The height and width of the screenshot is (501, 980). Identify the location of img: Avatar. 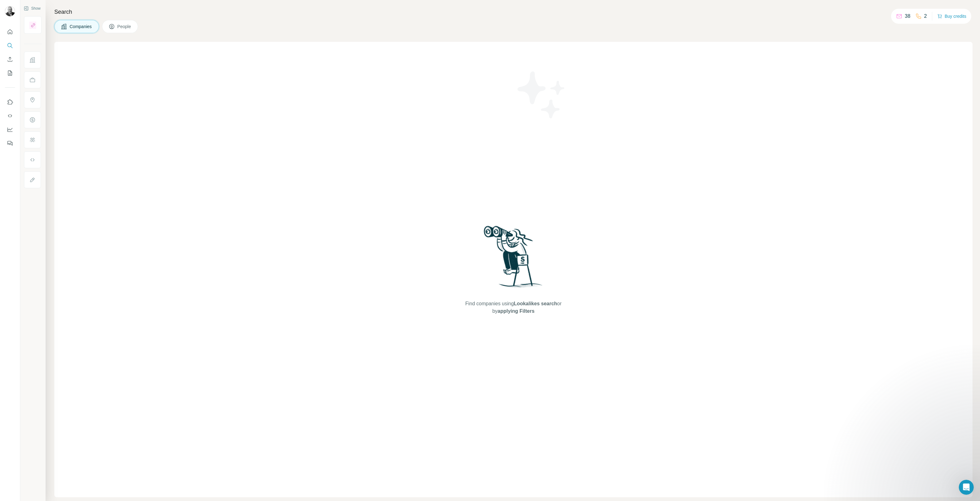
(10, 11).